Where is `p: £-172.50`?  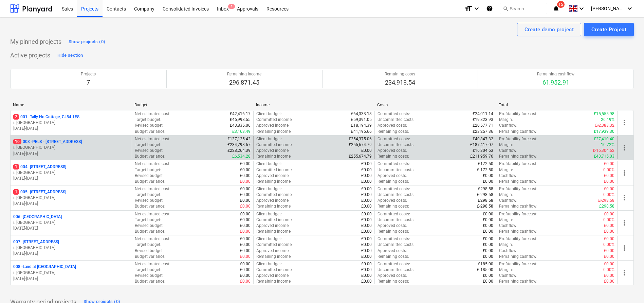
p: £-172.50 is located at coordinates (486, 170).